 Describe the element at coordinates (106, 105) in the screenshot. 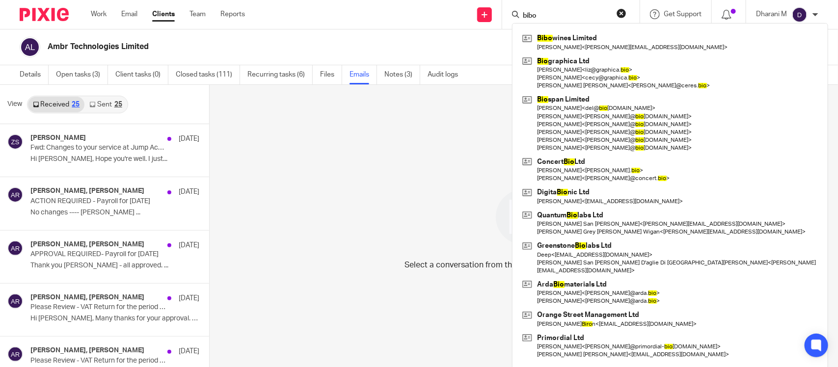

I see `a: Sent25` at that location.